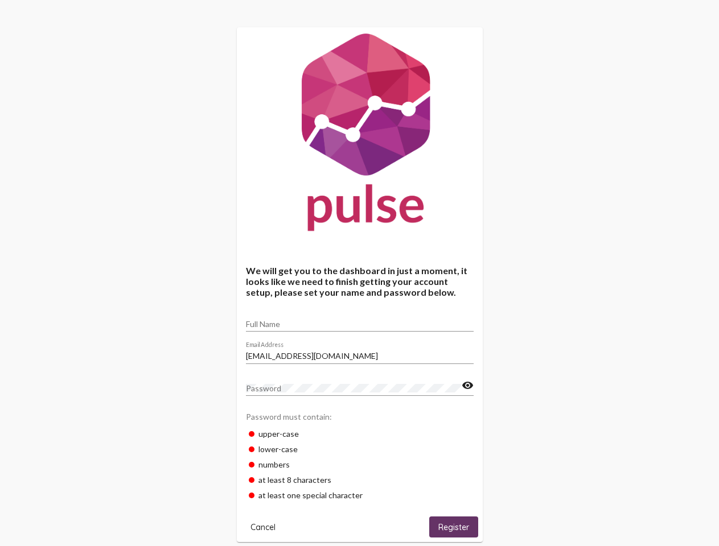  I want to click on mat-icon: visibility, so click(467, 386).